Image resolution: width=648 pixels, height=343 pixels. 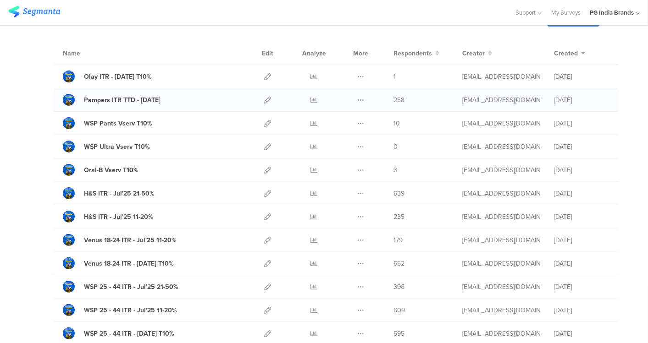 I want to click on div: Oral-B Vserv T10%, so click(x=111, y=170).